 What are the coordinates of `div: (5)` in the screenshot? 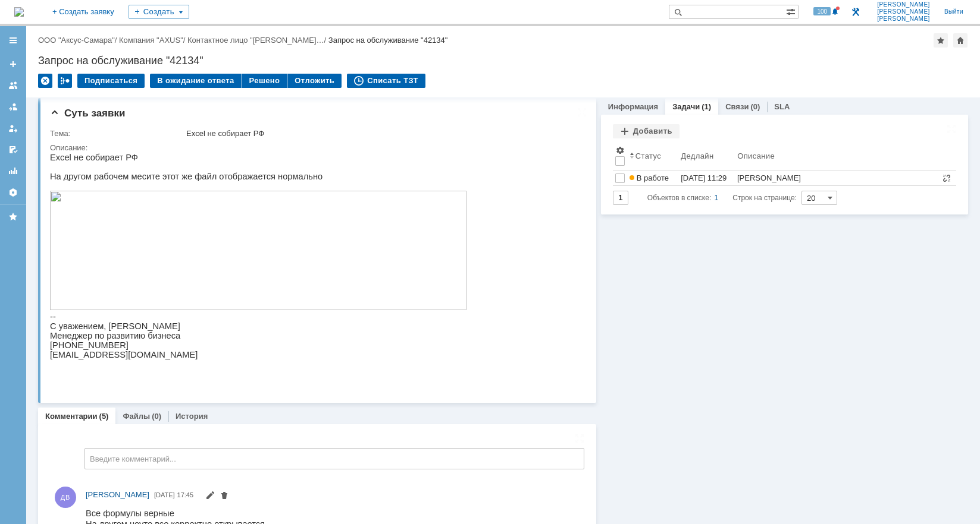 It's located at (104, 416).